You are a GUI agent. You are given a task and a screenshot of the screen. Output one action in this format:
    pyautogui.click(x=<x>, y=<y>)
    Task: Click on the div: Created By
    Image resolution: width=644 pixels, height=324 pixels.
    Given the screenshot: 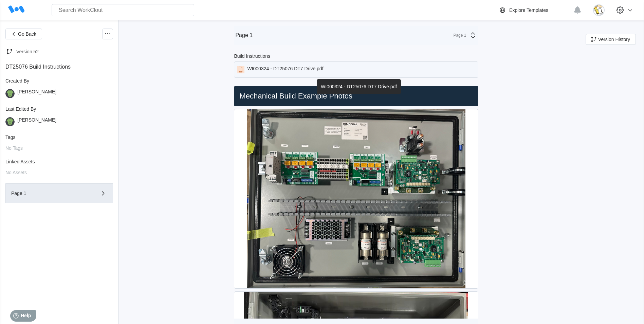 What is the action you would take?
    pyautogui.click(x=59, y=81)
    